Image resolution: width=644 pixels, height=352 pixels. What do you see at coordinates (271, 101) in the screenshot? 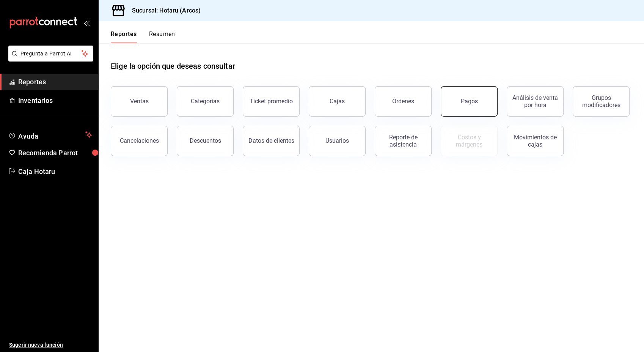
I see `div: Ticket promedio` at bounding box center [271, 101].